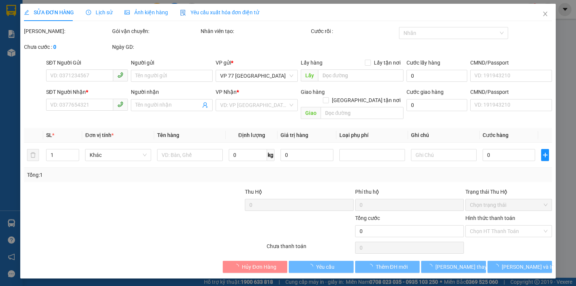 This screenshot has height=286, width=576. I want to click on input: Cước giao hàng, so click(437, 105).